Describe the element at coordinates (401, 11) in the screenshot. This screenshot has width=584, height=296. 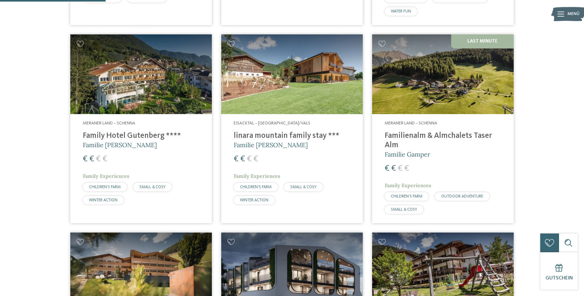
I see `span: WATER FUN` at that location.